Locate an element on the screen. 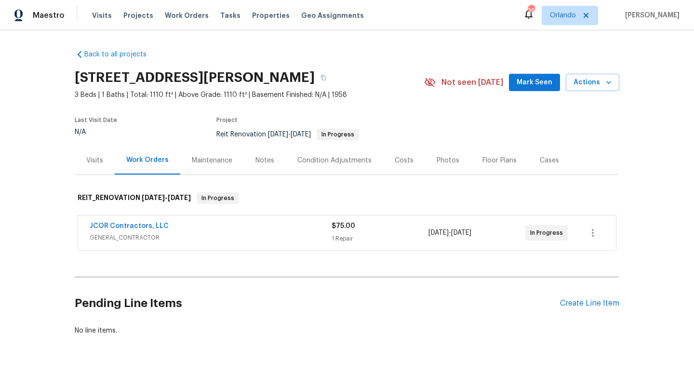 This screenshot has width=694, height=375. span: Project is located at coordinates (227, 120).